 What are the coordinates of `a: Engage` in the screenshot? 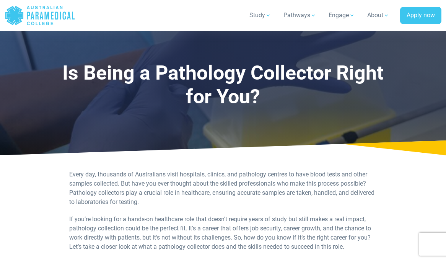 It's located at (341, 15).